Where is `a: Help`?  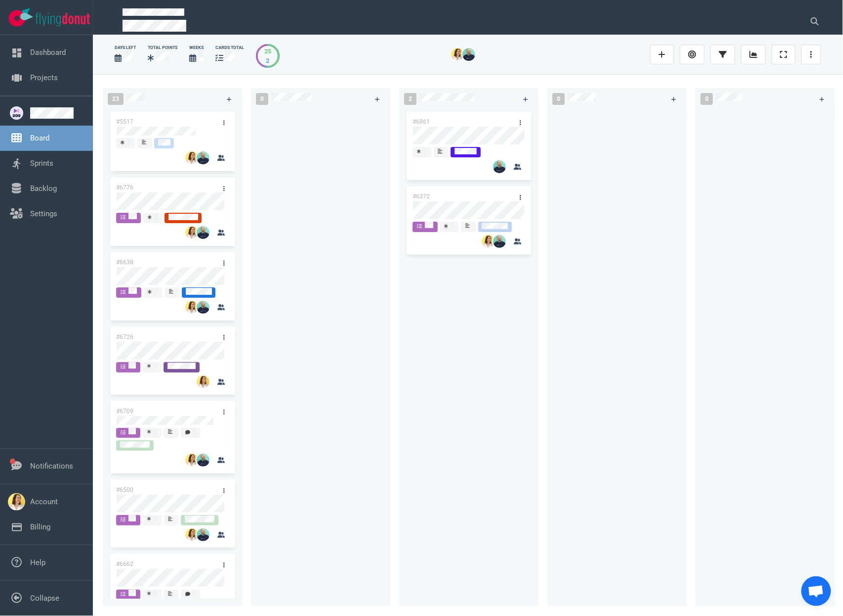 a: Help is located at coordinates (38, 562).